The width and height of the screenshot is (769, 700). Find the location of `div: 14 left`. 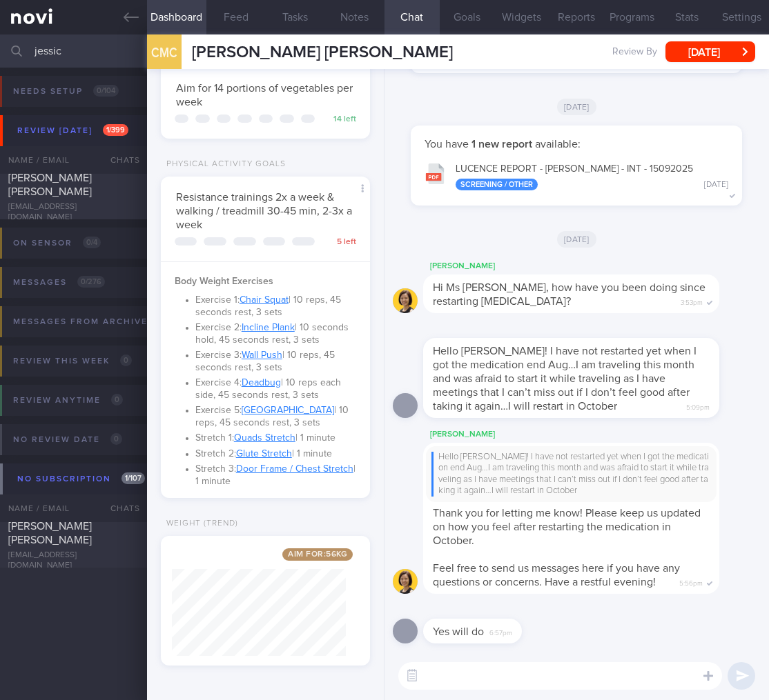

div: 14 left is located at coordinates (339, 119).